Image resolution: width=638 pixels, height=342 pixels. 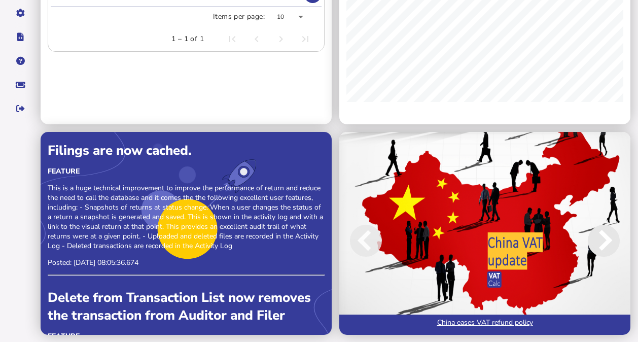 What do you see at coordinates (20, 108) in the screenshot?
I see `button: Sign out` at bounding box center [20, 108].